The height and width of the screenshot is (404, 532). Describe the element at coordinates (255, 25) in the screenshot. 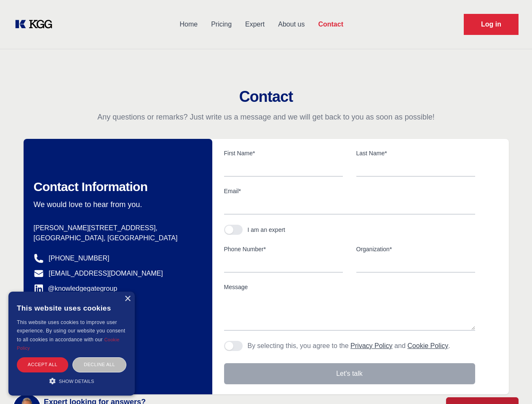

I see `a: Expert` at that location.